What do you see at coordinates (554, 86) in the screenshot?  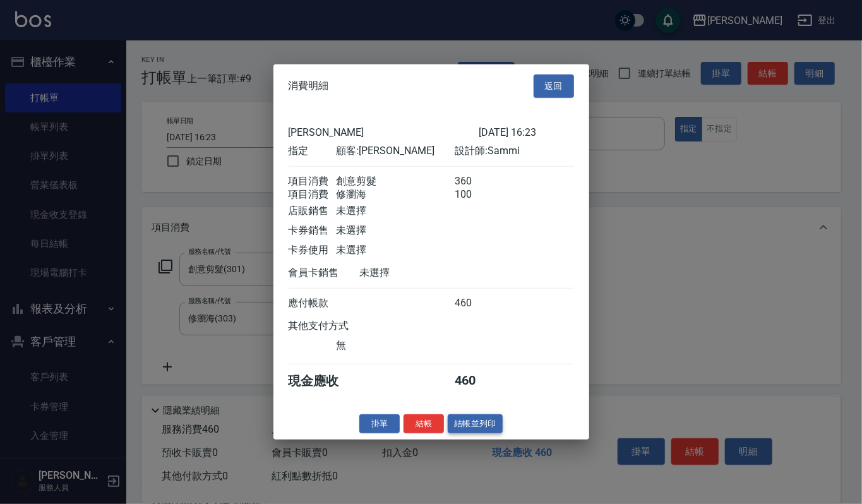 I see `button: 返回` at bounding box center [554, 86].